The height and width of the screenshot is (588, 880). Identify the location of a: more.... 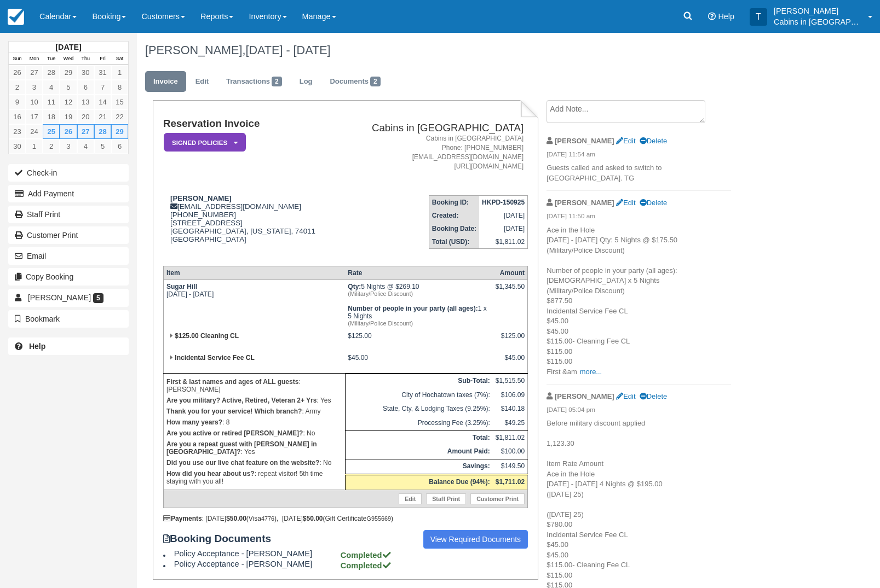
(591, 372).